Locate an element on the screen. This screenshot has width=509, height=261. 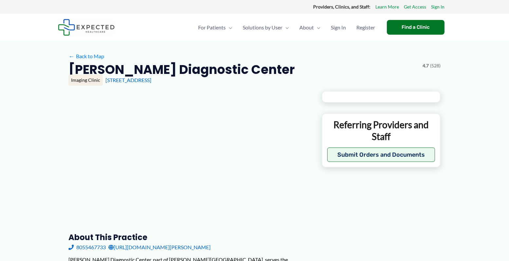
span: Sign In is located at coordinates (338, 28).